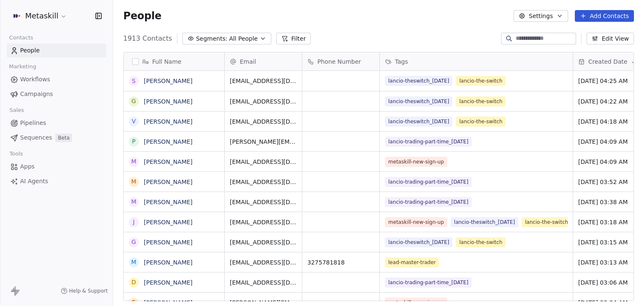  What do you see at coordinates (56, 123) in the screenshot?
I see `a: Pipelines` at bounding box center [56, 123].